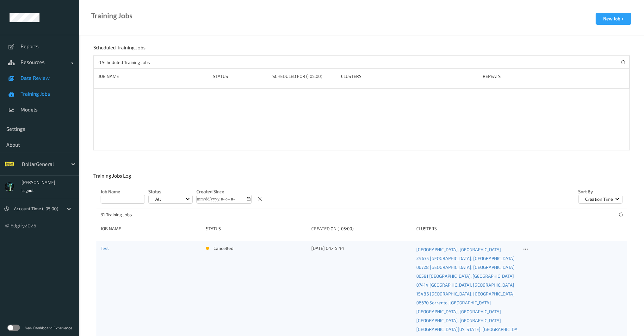 The width and height of the screenshot is (644, 336). I want to click on div: clusters, so click(466, 228).